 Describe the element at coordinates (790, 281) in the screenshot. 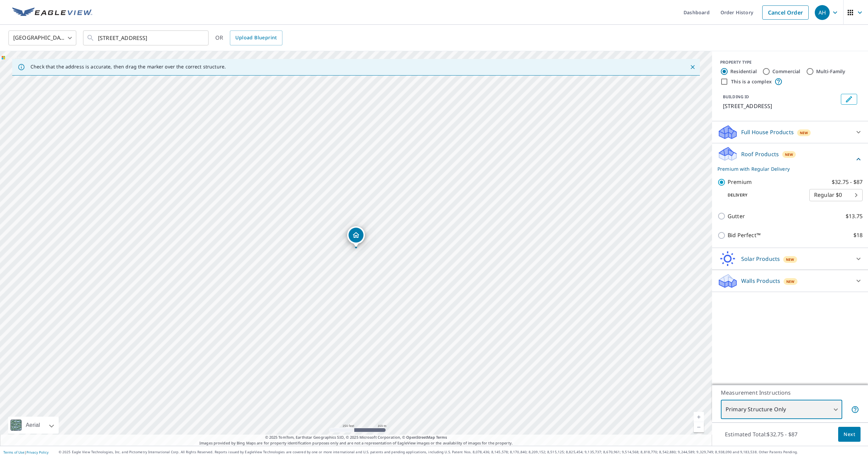

I see `div: Walls ProductsNew` at that location.